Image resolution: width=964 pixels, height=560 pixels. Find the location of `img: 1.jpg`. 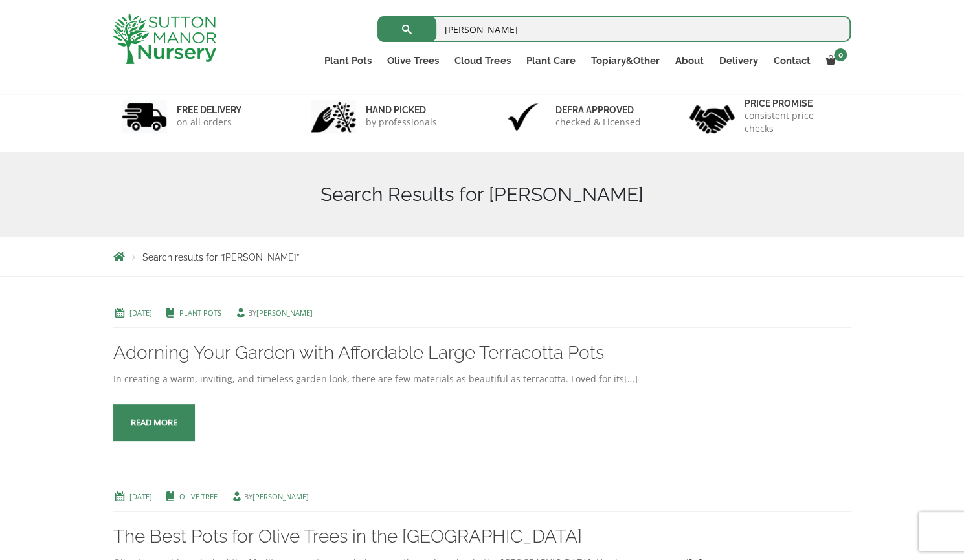

img: 1.jpg is located at coordinates (145, 116).